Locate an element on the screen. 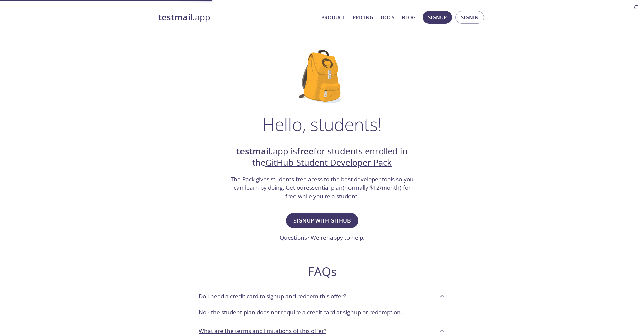 The height and width of the screenshot is (334, 644). button: Signup with GitHub is located at coordinates (322, 220).